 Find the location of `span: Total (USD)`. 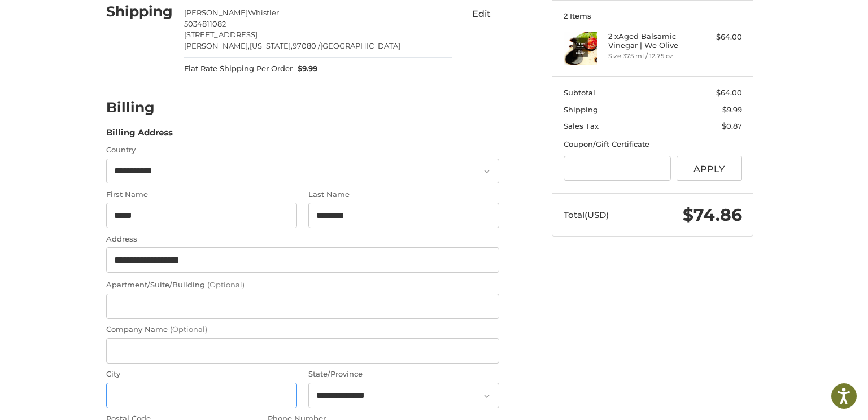

span: Total (USD) is located at coordinates (586, 214).